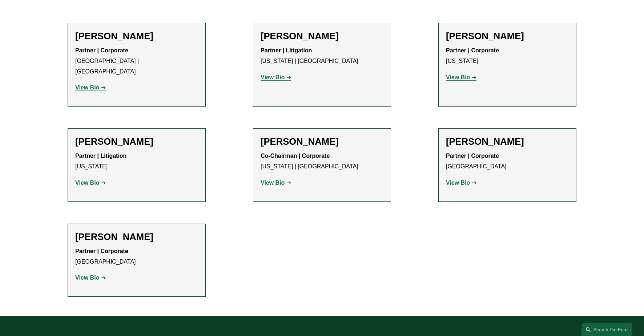  What do you see at coordinates (295, 156) in the screenshot?
I see `strong: Co-Chairman | Corporate` at bounding box center [295, 156].